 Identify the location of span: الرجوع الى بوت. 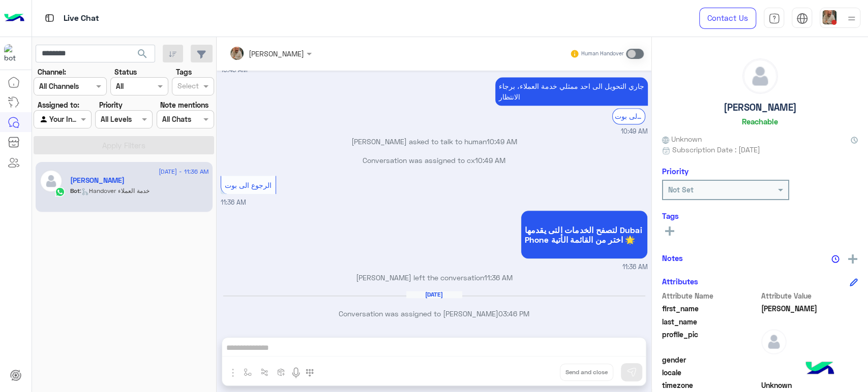
(248, 185).